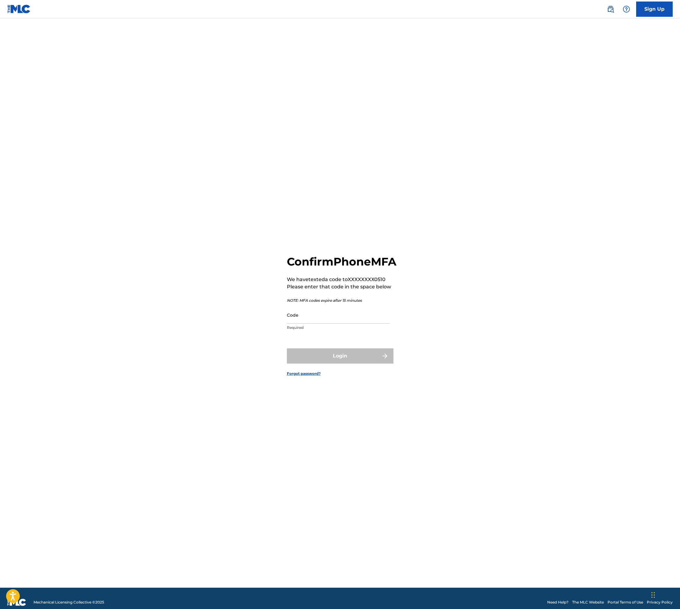  What do you see at coordinates (655, 9) in the screenshot?
I see `a: Sign Up` at bounding box center [655, 9].